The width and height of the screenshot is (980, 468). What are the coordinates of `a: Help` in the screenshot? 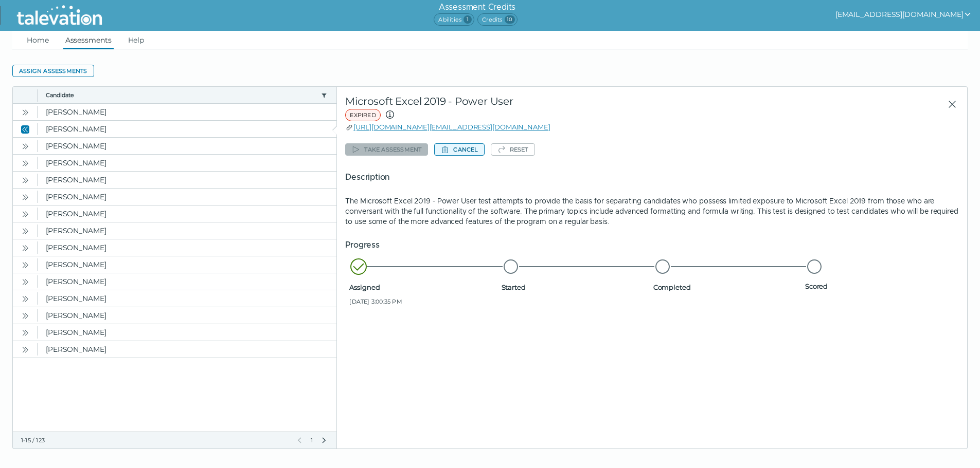 It's located at (136, 40).